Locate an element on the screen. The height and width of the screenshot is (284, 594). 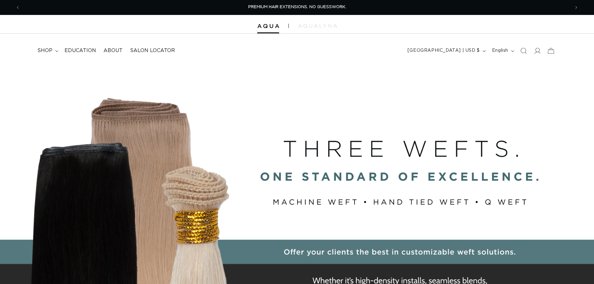
span: English is located at coordinates (500, 50).